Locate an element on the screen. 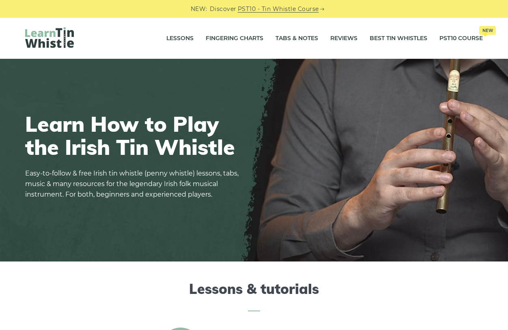 The image size is (508, 330). a: PST10 CourseNew is located at coordinates (461, 39).